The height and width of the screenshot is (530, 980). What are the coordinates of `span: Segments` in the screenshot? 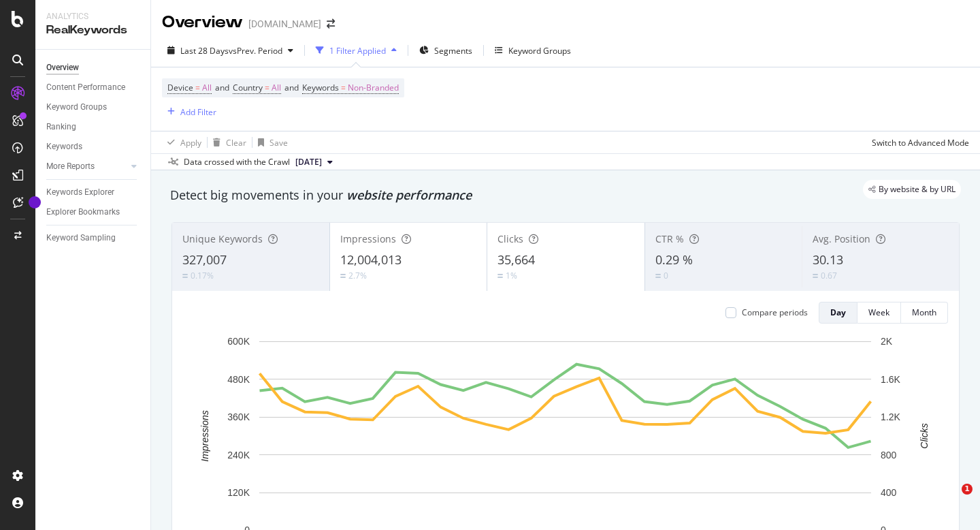 It's located at (453, 50).